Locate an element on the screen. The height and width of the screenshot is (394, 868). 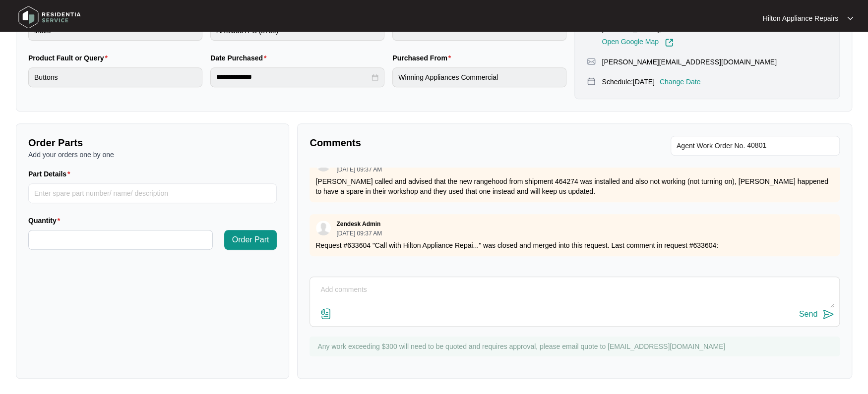
img: Link-External is located at coordinates (669, 43).